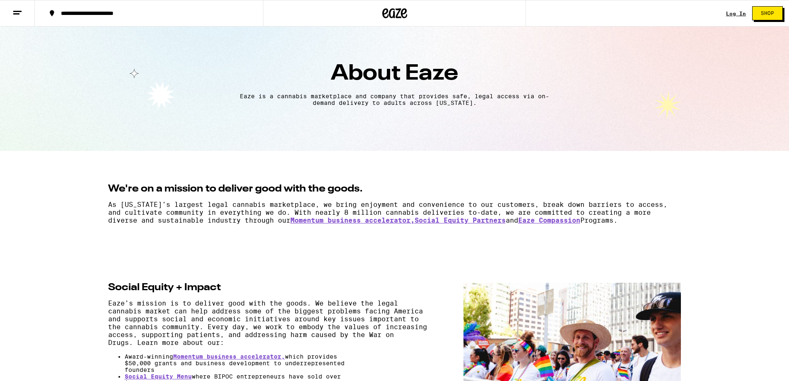  I want to click on p: Eaze’s mission is to deliver good with the goods. We believe the legal cannabis market can help a..., so click(271, 323).